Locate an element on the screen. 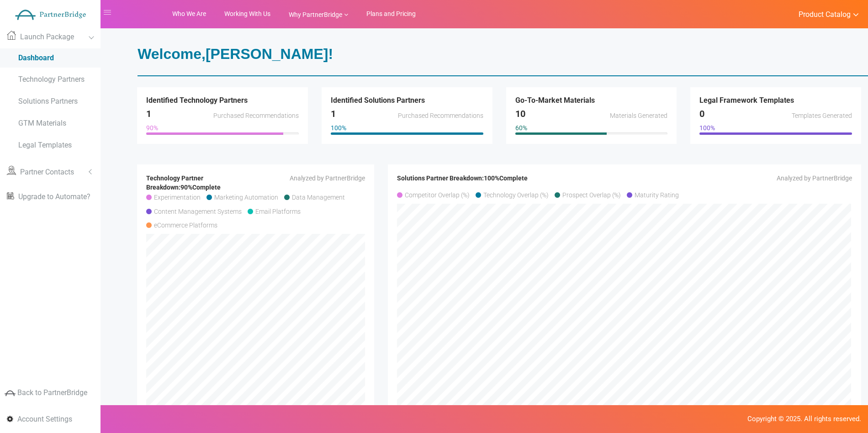 This screenshot has width=868, height=433. span: 60% is located at coordinates (521, 128).